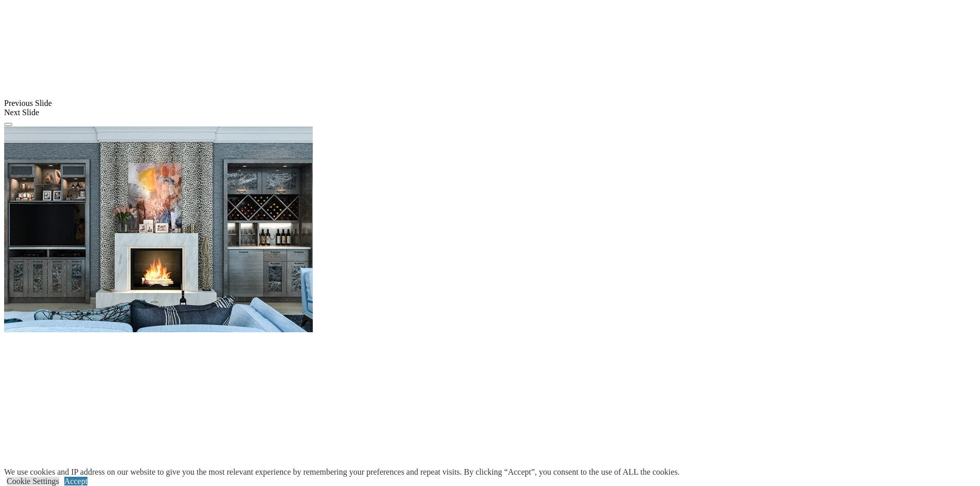  Describe the element at coordinates (8, 125) in the screenshot. I see `button: Click here to pause slide show` at that location.